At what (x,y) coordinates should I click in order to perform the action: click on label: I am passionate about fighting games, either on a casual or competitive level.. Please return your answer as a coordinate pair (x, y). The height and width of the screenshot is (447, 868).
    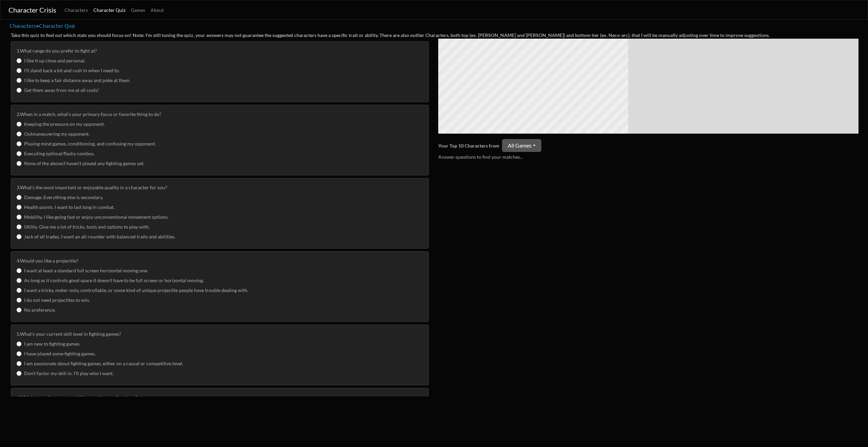
    Looking at the image, I should click on (104, 363).